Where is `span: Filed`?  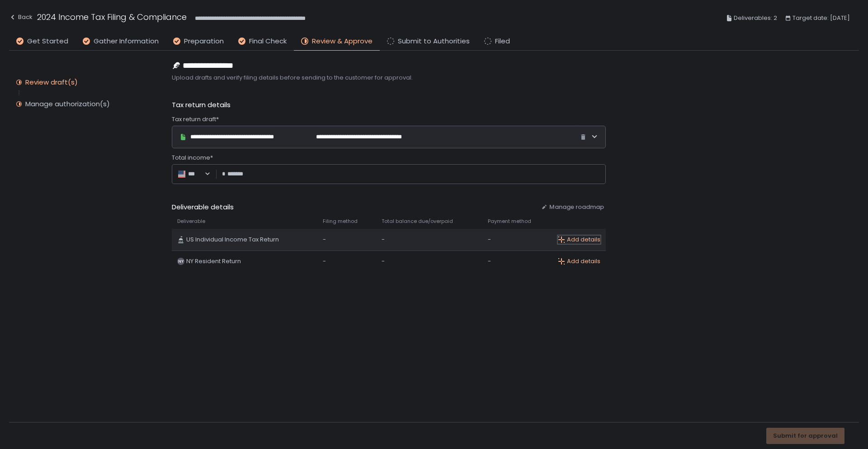 span: Filed is located at coordinates (502, 41).